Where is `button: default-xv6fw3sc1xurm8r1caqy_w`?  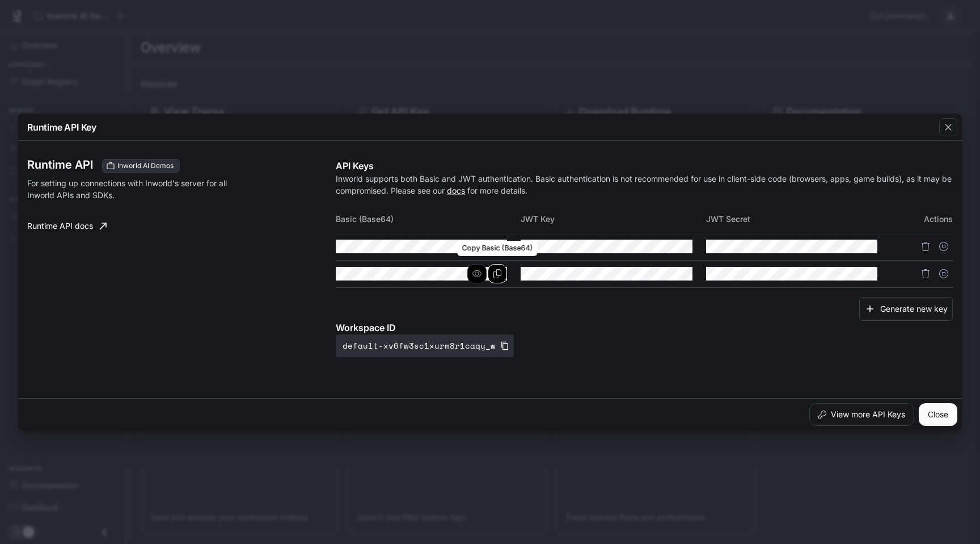 button: default-xv6fw3sc1xurm8r1caqy_w is located at coordinates (424, 346).